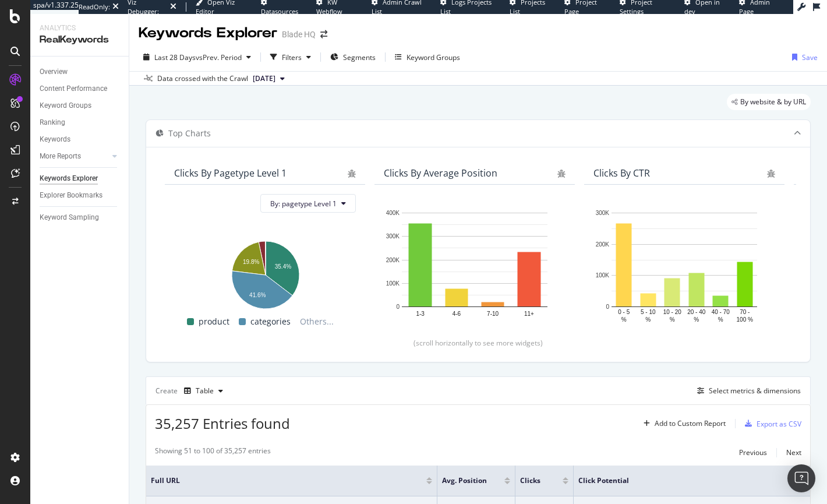 Image resolution: width=827 pixels, height=504 pixels. I want to click on text: 100K, so click(603, 275).